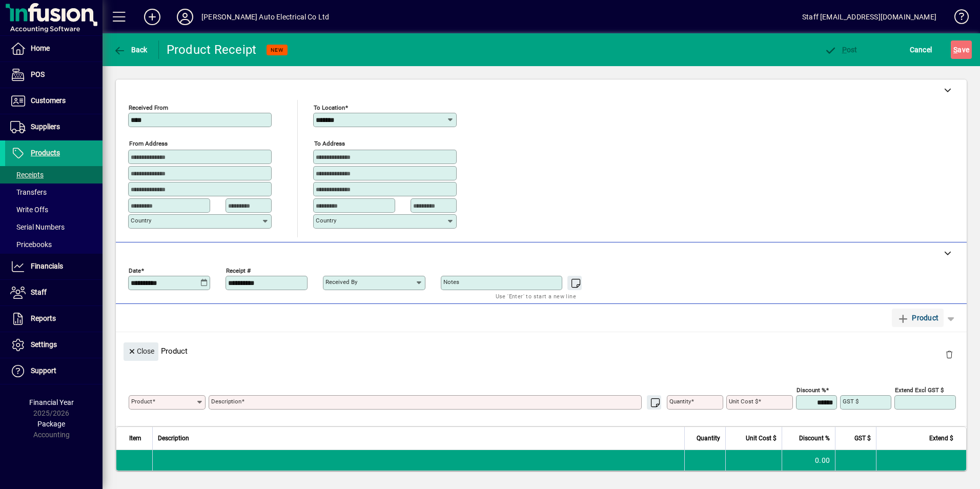  I want to click on a: Home, so click(54, 49).